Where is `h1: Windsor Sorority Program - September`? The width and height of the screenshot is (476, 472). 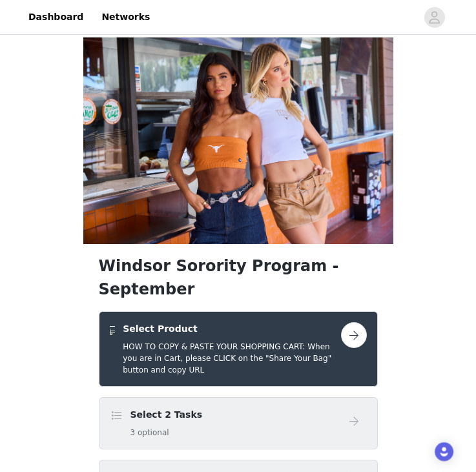
h1: Windsor Sorority Program - September is located at coordinates (238, 278).